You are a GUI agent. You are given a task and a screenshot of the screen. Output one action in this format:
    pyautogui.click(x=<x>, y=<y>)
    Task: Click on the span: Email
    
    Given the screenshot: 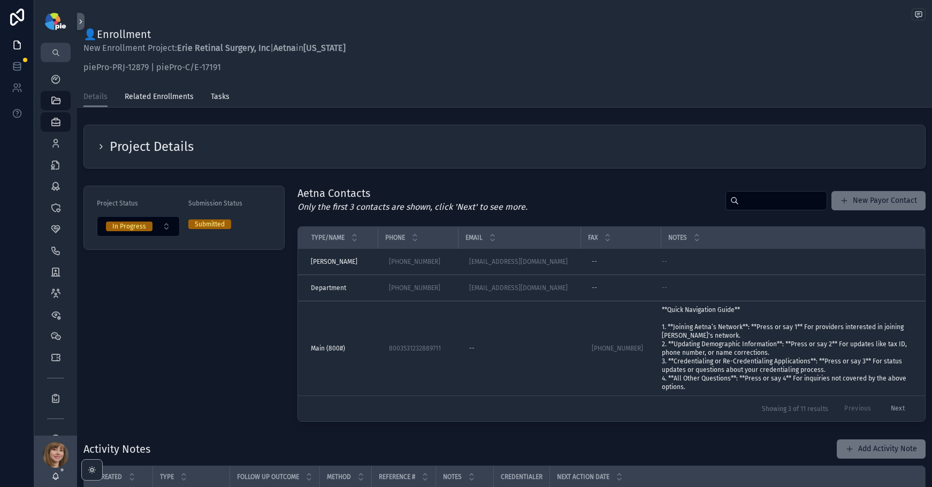 What is the action you would take?
    pyautogui.click(x=474, y=237)
    